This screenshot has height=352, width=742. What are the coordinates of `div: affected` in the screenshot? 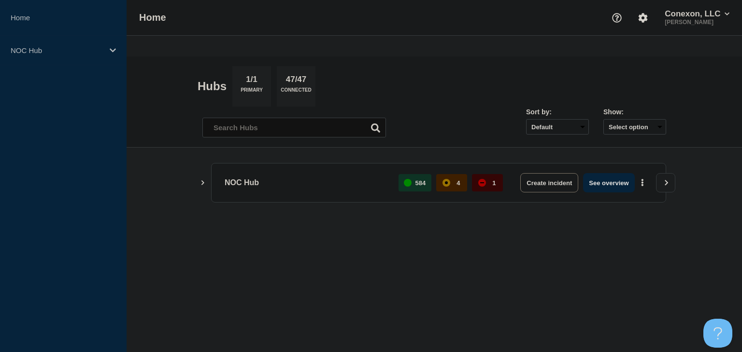 It's located at (446, 183).